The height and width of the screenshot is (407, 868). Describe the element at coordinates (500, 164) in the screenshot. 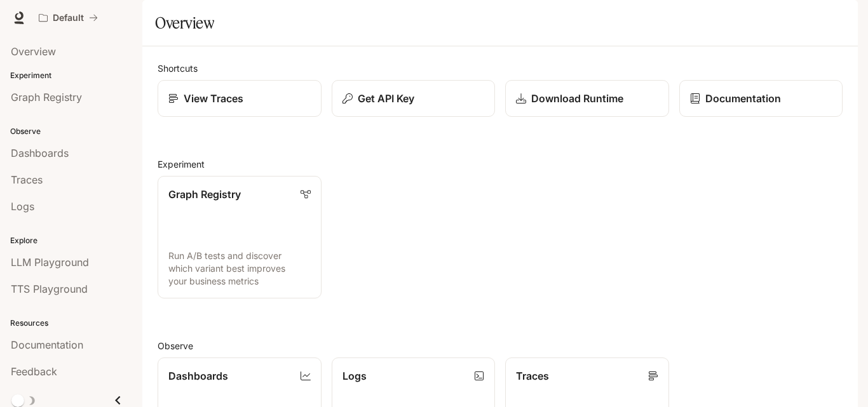

I see `h2: Experiment` at that location.